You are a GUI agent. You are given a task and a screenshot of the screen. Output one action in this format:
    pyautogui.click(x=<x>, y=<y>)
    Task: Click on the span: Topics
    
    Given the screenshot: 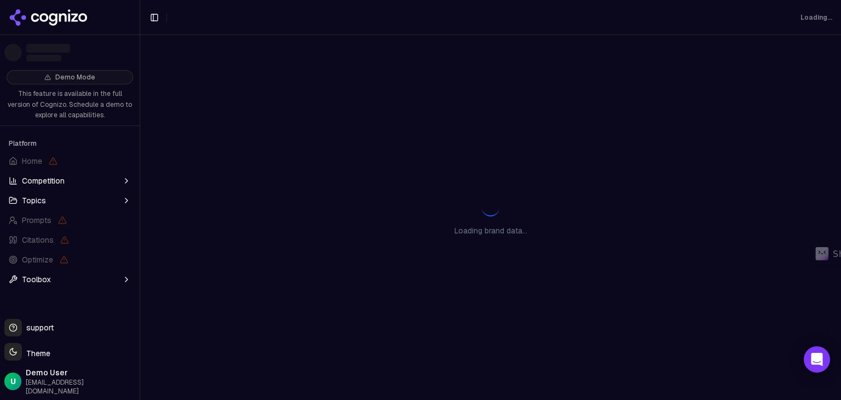 What is the action you would take?
    pyautogui.click(x=34, y=200)
    